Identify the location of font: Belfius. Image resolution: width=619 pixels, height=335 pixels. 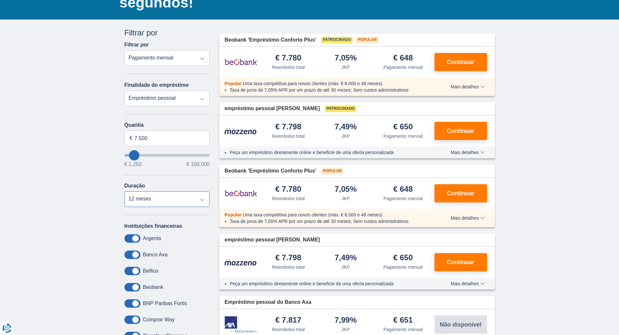
(151, 271).